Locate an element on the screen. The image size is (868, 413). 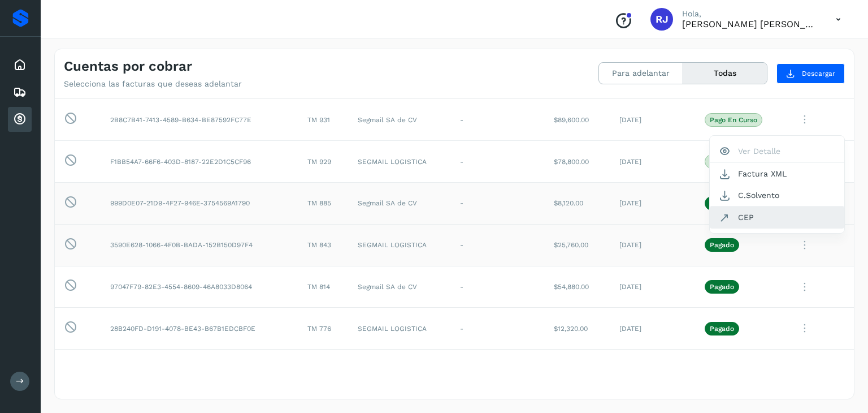
div: Embarques is located at coordinates (20, 92).